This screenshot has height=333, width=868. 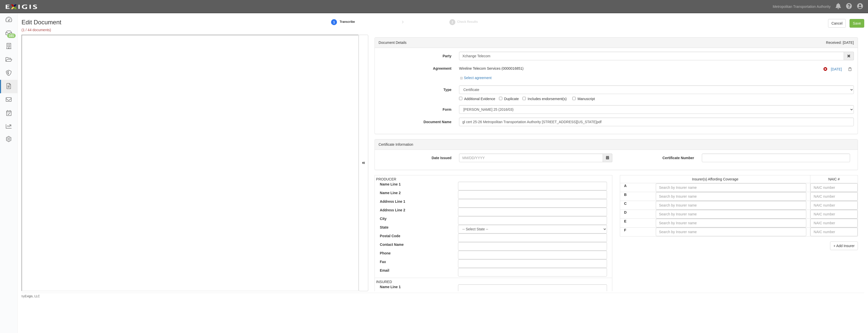 I want to click on td: Insurer(s) Affording Coverage, so click(x=715, y=179).